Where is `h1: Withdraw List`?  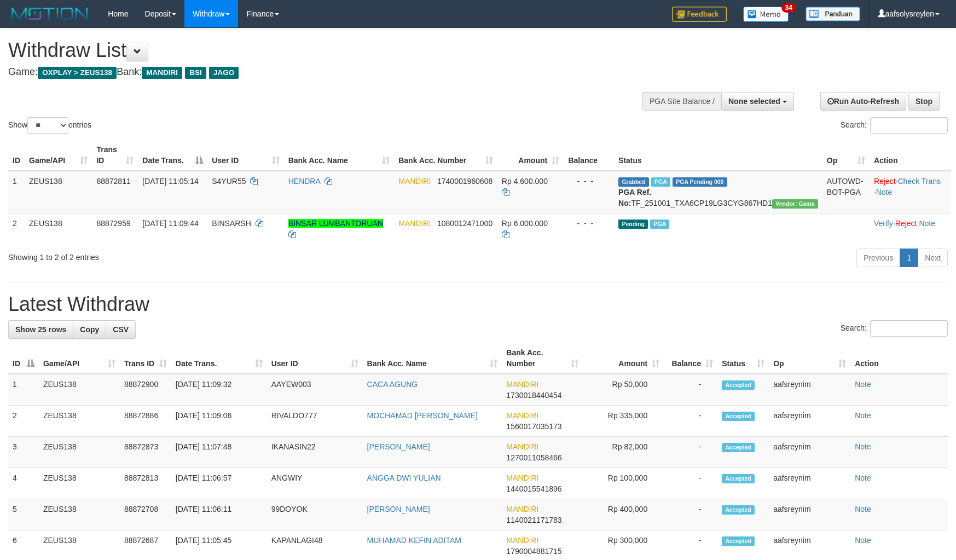
h1: Withdraw List is located at coordinates (317, 50).